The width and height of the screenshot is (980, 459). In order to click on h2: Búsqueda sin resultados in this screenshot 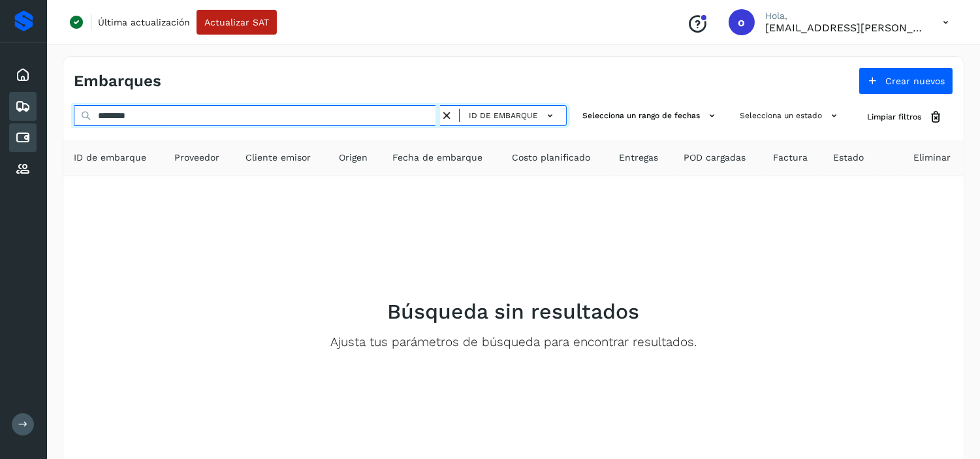, I will do `click(514, 312)`.